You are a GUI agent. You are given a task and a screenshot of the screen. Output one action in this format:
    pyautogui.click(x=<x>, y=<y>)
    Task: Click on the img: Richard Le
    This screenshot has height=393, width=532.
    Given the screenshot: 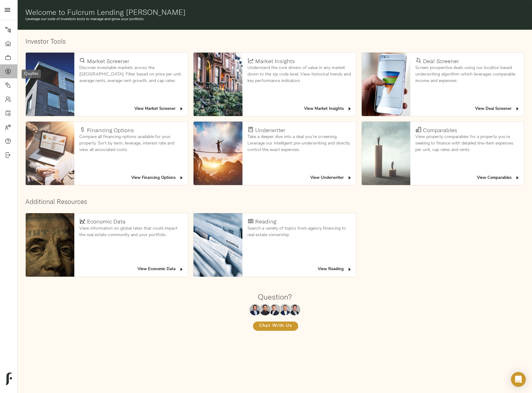 What is the action you would take?
    pyautogui.click(x=285, y=310)
    